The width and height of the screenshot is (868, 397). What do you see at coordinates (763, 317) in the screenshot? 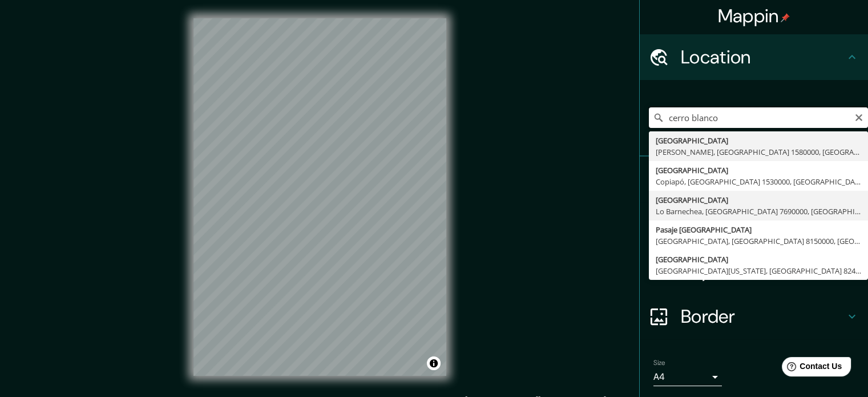
I see `h4: Border` at bounding box center [763, 317].